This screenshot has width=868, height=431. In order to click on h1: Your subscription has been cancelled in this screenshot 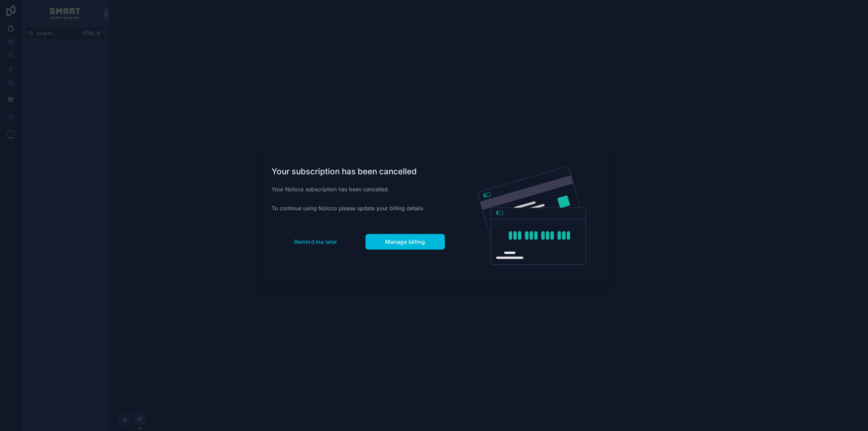, I will do `click(358, 172)`.